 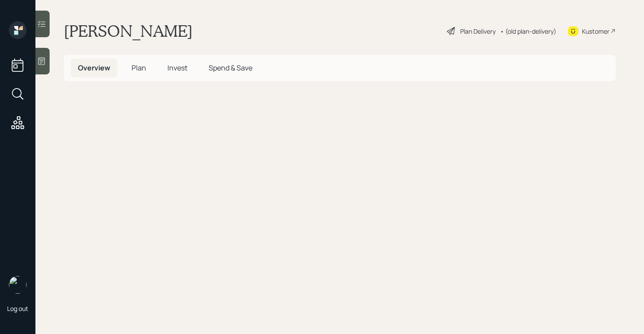 I want to click on span: Spend & Save, so click(x=230, y=68).